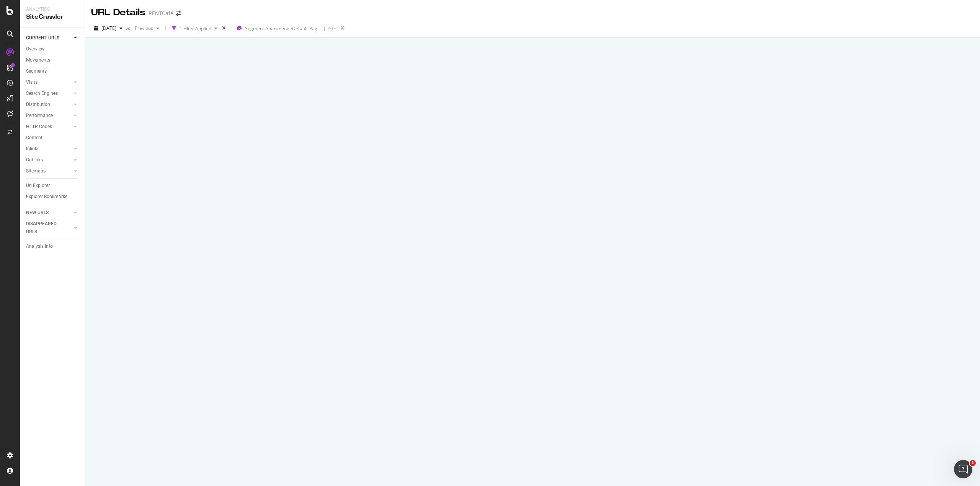 This screenshot has height=486, width=980. I want to click on div: Search Engines, so click(42, 93).